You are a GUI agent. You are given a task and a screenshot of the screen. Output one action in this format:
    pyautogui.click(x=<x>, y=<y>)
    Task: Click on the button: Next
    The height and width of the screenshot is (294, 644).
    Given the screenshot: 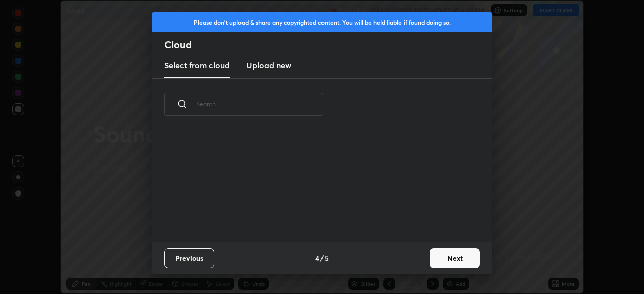 What is the action you would take?
    pyautogui.click(x=455, y=258)
    